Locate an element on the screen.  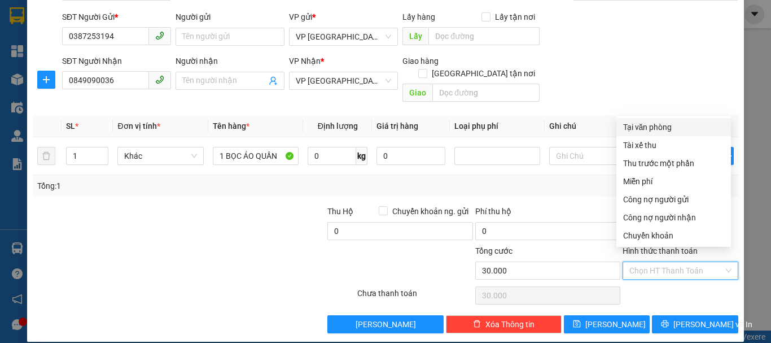
span: SL is located at coordinates (71, 126).